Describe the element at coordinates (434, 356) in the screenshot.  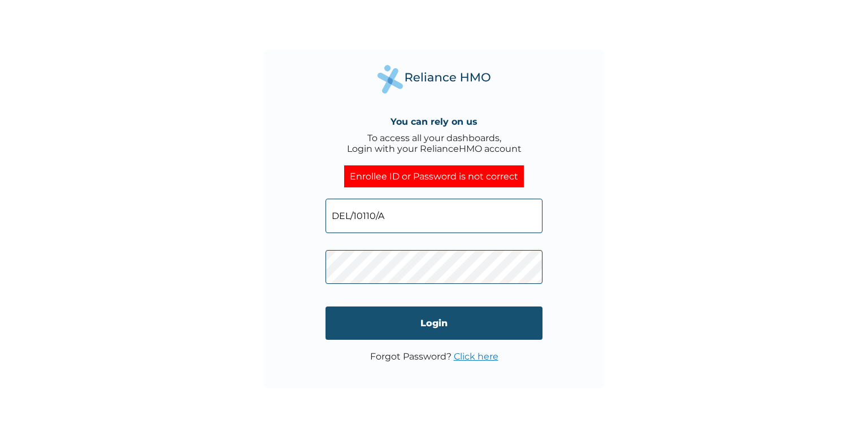
I see `p: Forgot Password?` at that location.